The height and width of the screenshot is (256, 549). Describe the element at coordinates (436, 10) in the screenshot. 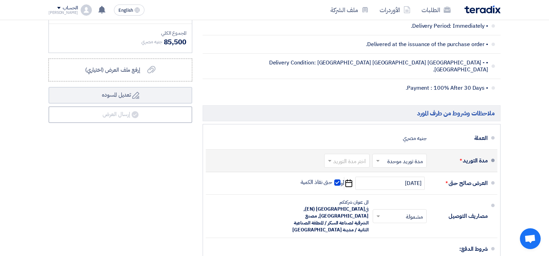

I see `a: الطلبات` at that location.